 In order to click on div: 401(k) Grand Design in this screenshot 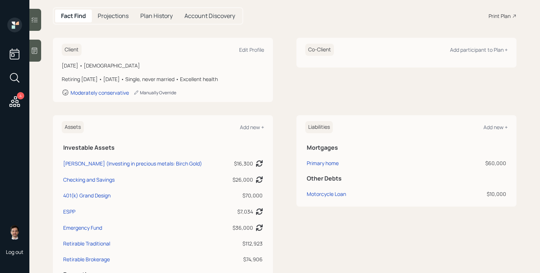, I will do `click(87, 195)`.